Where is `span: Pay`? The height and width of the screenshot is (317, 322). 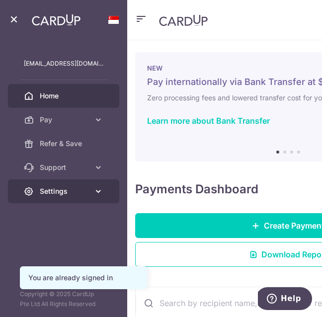
span: Pay is located at coordinates (65, 120).